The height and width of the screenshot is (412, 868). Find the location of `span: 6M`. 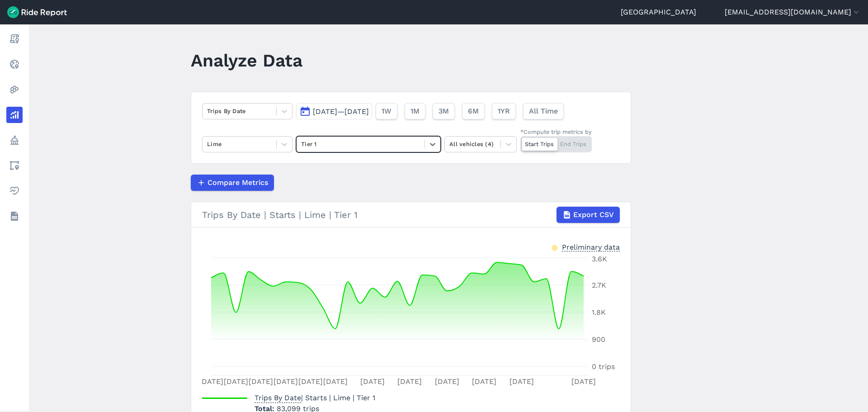

span: 6M is located at coordinates (474, 111).